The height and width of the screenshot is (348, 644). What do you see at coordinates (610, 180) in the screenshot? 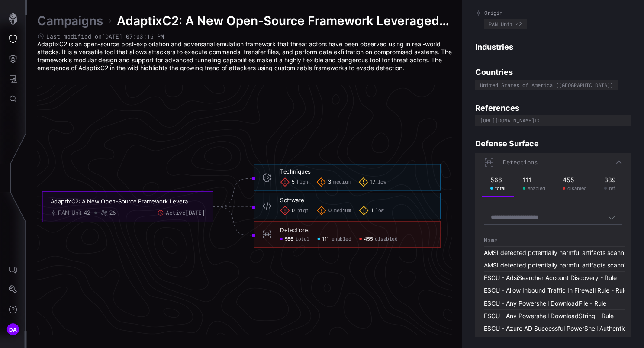
I see `div: 389` at bounding box center [610, 180].